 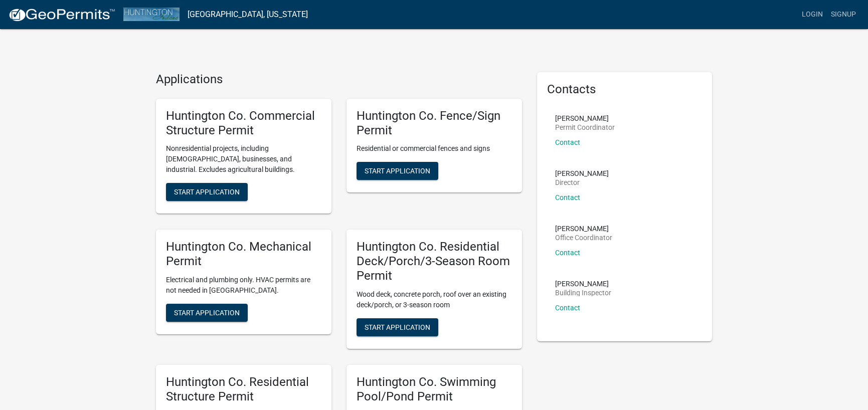 I want to click on p: Building Inspector, so click(x=584, y=293).